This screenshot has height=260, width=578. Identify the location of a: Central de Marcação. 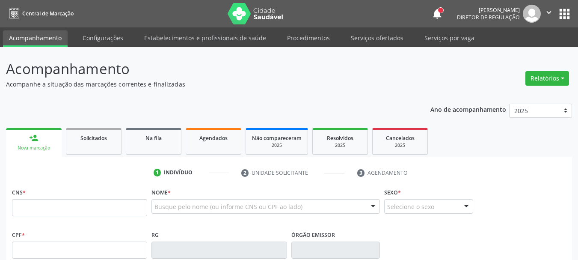
(40, 13).